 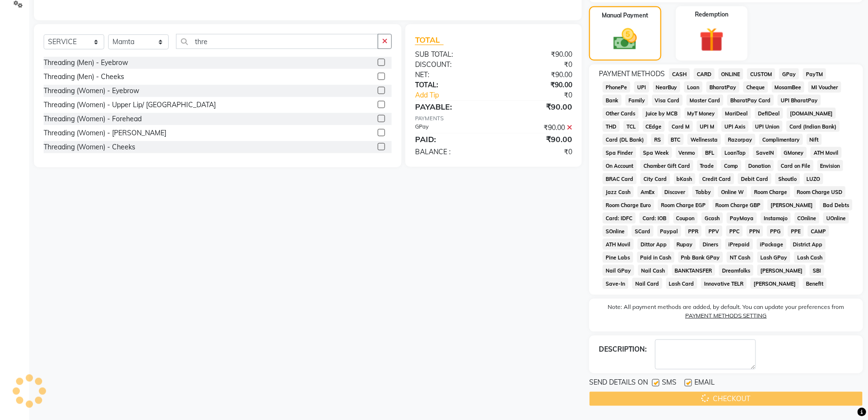 I want to click on span: Room Charge, so click(x=770, y=192).